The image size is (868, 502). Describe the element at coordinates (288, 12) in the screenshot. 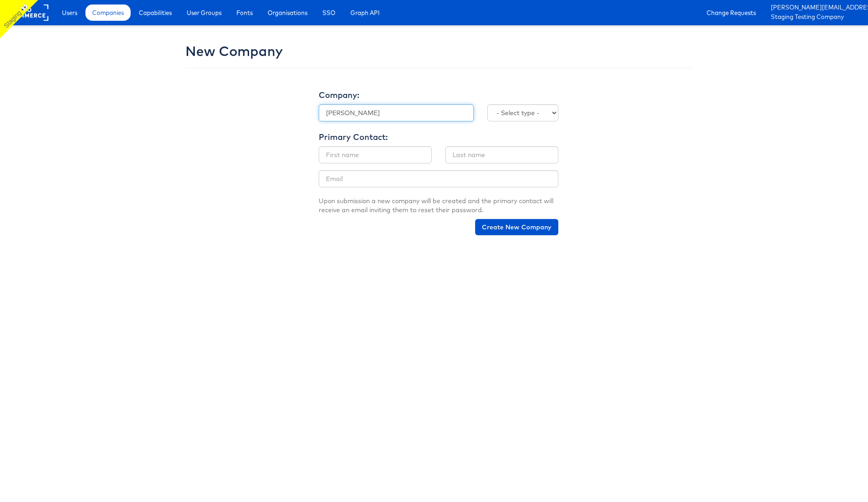

I see `a: Organisations` at that location.